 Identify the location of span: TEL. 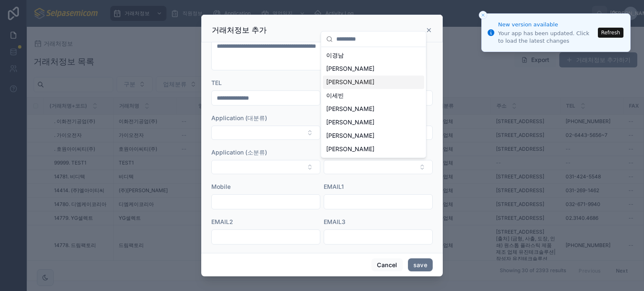
(216, 83).